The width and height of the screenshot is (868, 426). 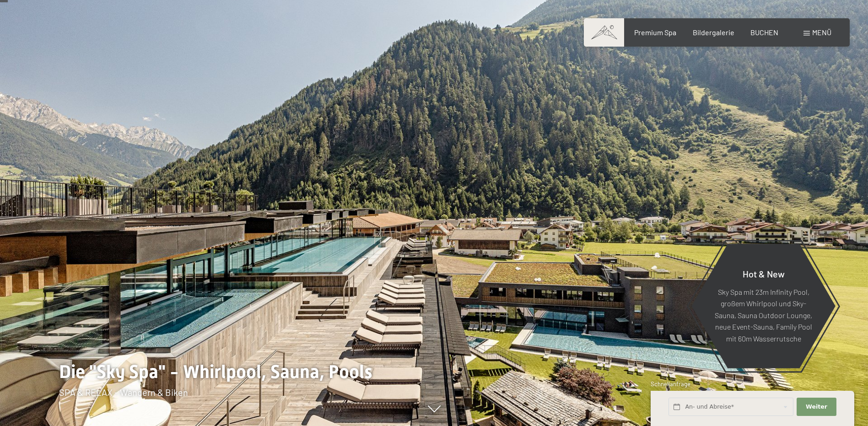 What do you see at coordinates (763, 273) in the screenshot?
I see `span: Hot & New` at bounding box center [763, 273].